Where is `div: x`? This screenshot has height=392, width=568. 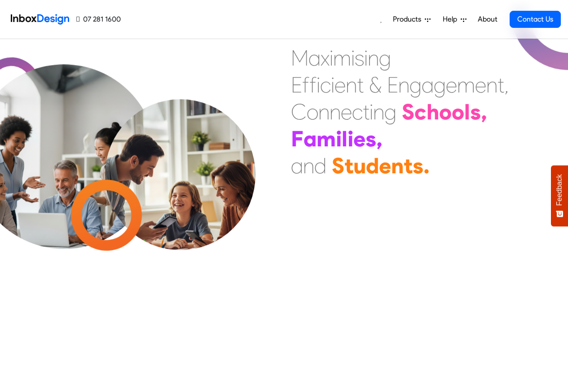
div: x is located at coordinates (325, 58).